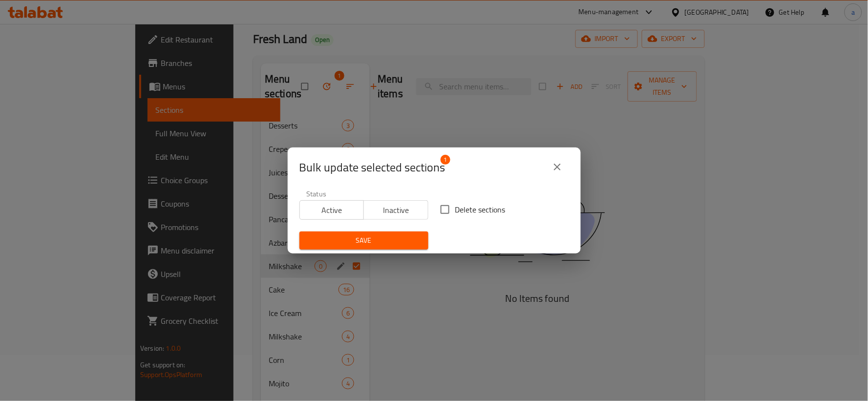  I want to click on span: Inactive, so click(396, 210).